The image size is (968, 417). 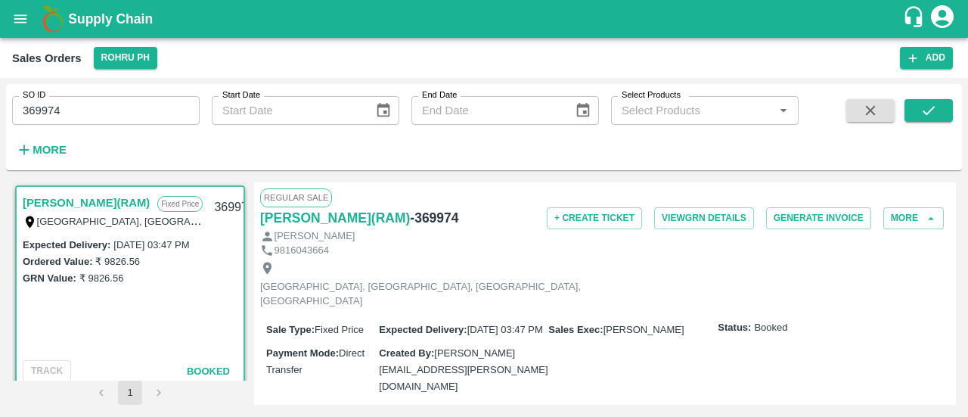 What do you see at coordinates (130, 393) in the screenshot?
I see `button: page 1` at bounding box center [130, 393].